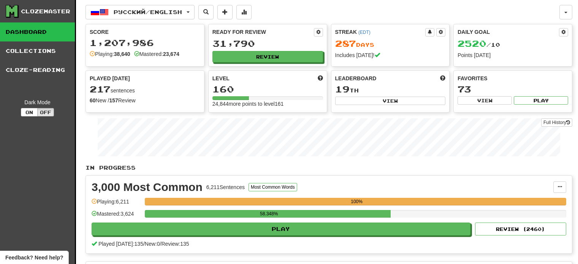 Image resolution: width=578 pixels, height=264 pixels. What do you see at coordinates (225, 187) in the screenshot?
I see `div: 6,211 Sentences` at bounding box center [225, 187].